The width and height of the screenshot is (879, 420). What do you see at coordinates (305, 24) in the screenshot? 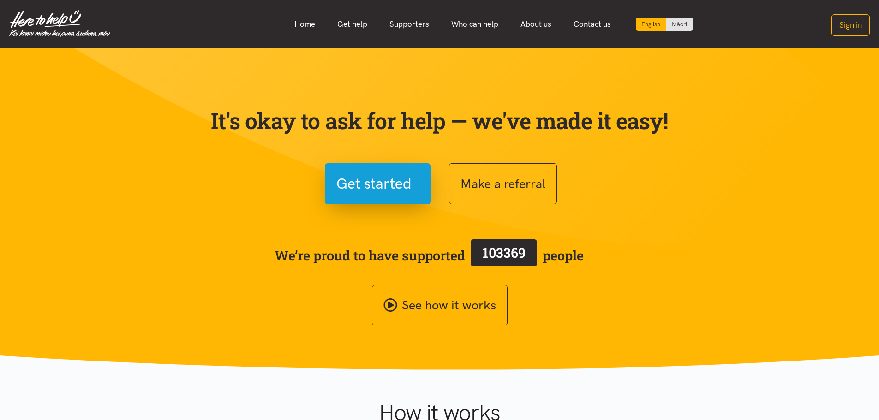
I see `a: Home` at bounding box center [305, 24].